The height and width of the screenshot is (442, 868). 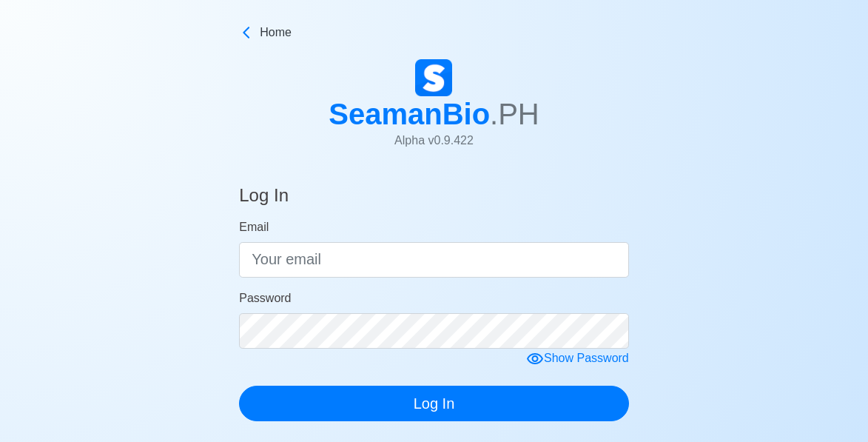 What do you see at coordinates (265, 297) in the screenshot?
I see `span: Password` at bounding box center [265, 297].